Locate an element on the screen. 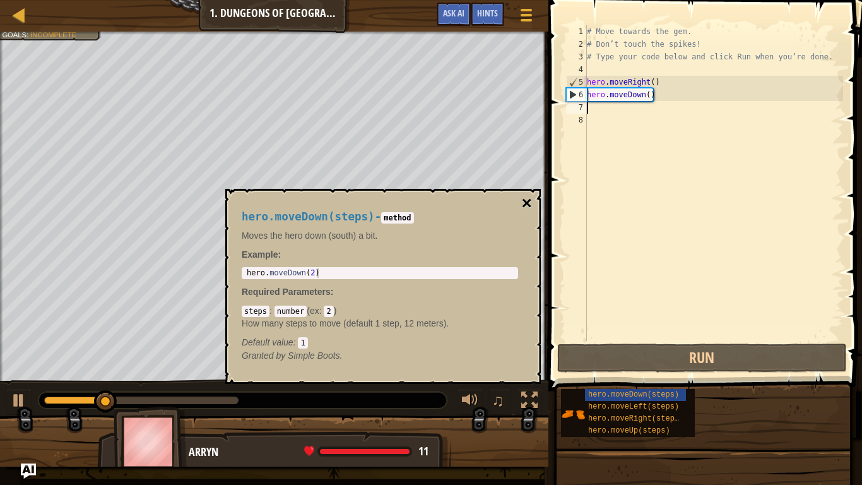 The width and height of the screenshot is (862, 485). div: 3 is located at coordinates (576, 57).